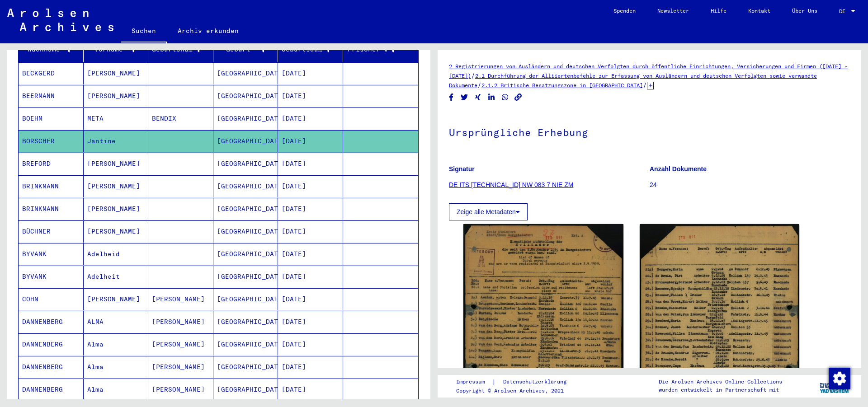 The width and height of the screenshot is (868, 407). What do you see at coordinates (51, 141) in the screenshot?
I see `mat-cell: BORSCHER` at bounding box center [51, 141].